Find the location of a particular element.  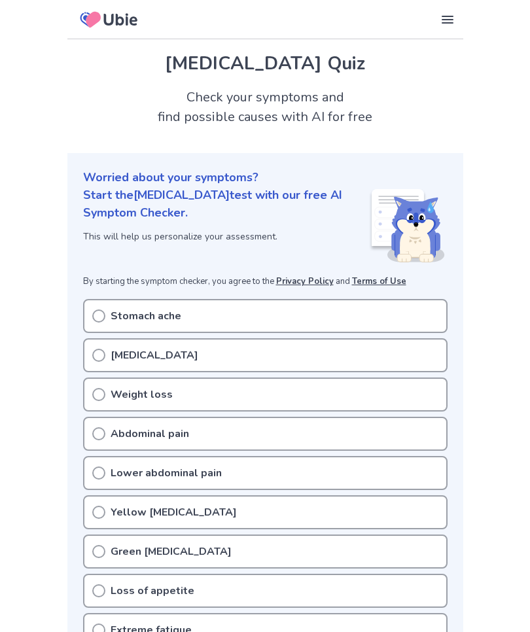

p: Weight loss is located at coordinates (141, 395).